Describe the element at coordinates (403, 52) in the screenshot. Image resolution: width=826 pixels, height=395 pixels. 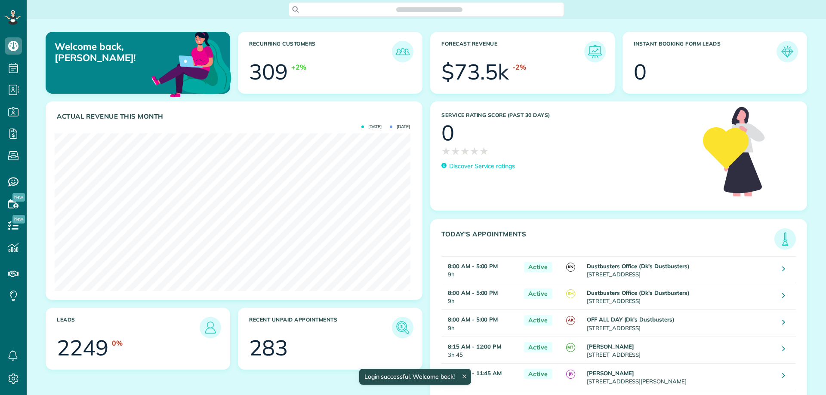
I see `img: icon_recurring_customers-cf858462ba22bcd05b5a5880d41d6543d210077de5bb9ebc9590e49fd87d84ed.png` at that location.